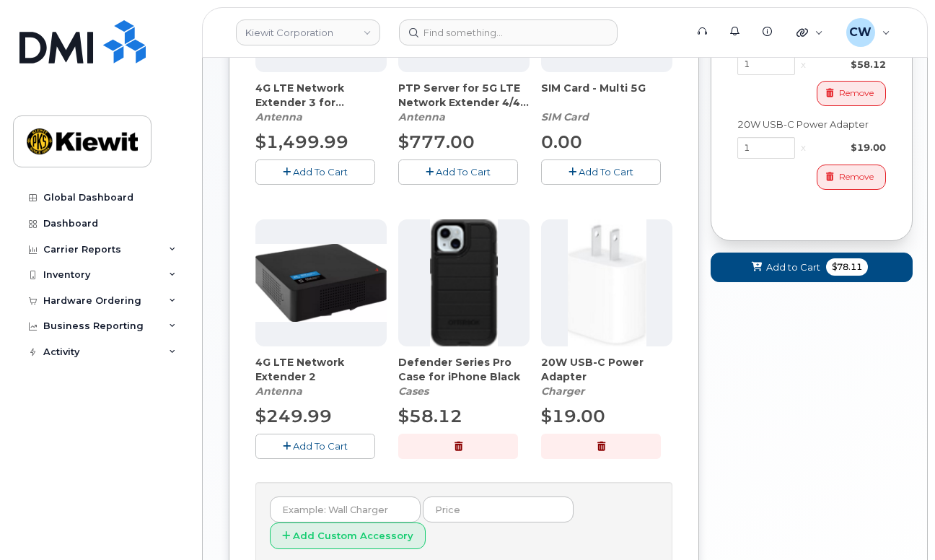  Describe the element at coordinates (563, 391) in the screenshot. I see `em: Charger` at that location.